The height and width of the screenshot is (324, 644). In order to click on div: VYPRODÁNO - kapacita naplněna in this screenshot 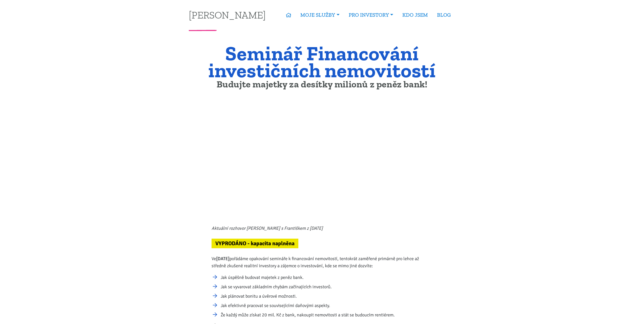, I will do `click(255, 243)`.